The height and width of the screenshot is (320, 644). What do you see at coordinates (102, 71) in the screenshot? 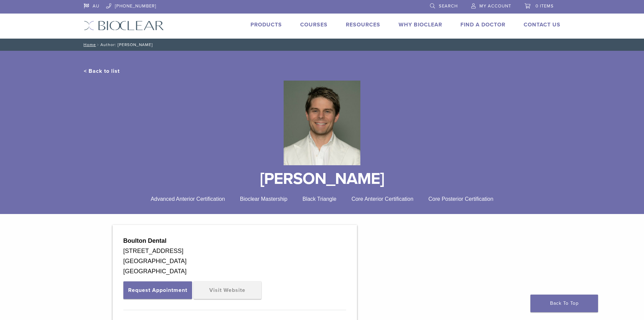
I see `a: < Back to list` at bounding box center [102, 71].